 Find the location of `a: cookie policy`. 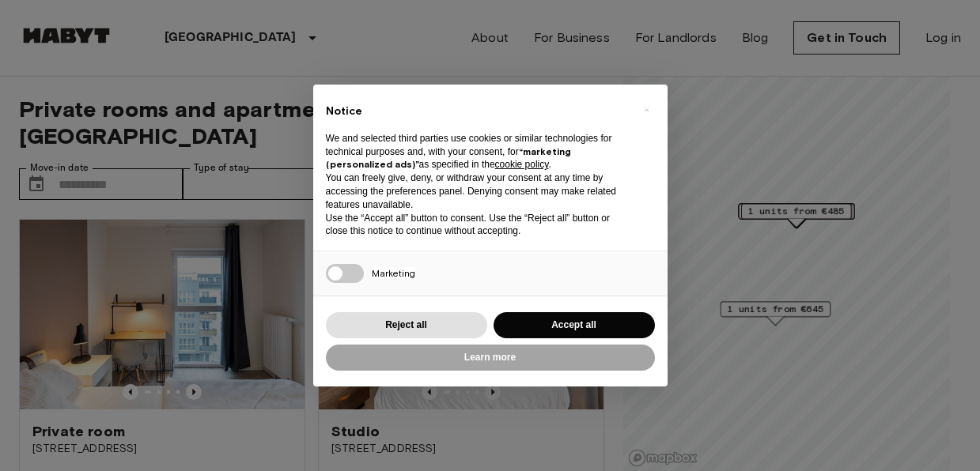

a: cookie policy is located at coordinates (522, 164).